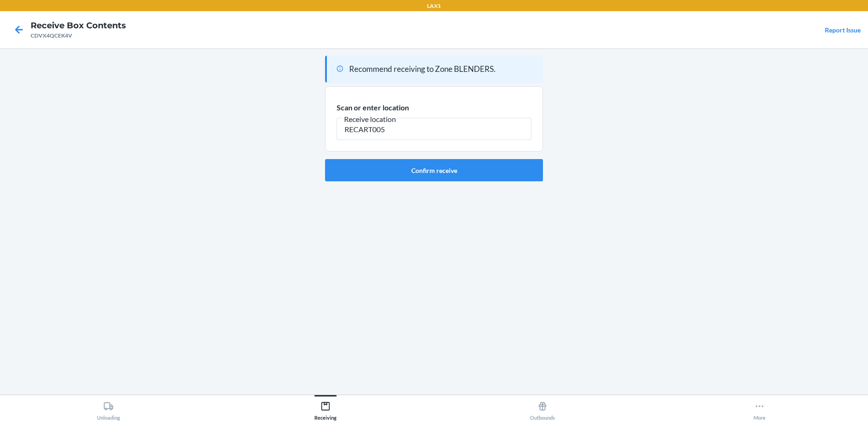  Describe the element at coordinates (325, 408) in the screenshot. I see `button: Receiving` at that location.